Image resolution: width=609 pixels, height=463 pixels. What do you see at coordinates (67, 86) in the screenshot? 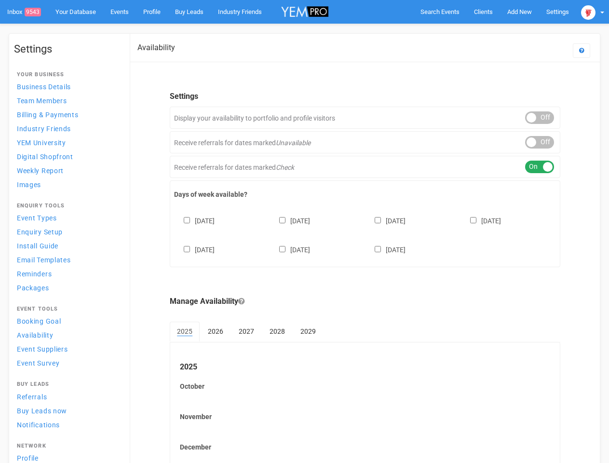
I see `a: Business Details` at bounding box center [67, 86].